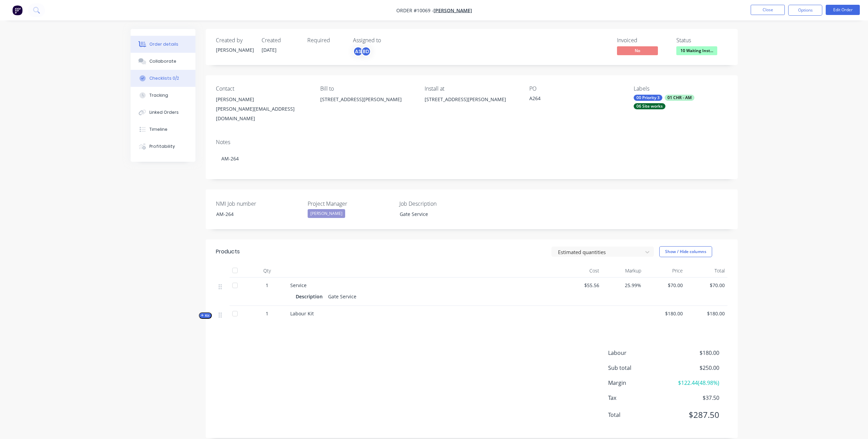 The image size is (868, 439). Describe the element at coordinates (638, 398) in the screenshot. I see `span: Tax` at that location.